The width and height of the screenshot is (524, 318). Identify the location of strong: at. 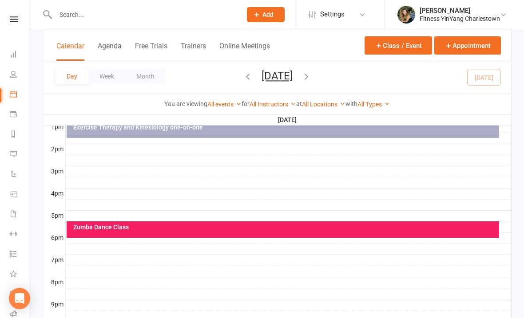
(299, 104).